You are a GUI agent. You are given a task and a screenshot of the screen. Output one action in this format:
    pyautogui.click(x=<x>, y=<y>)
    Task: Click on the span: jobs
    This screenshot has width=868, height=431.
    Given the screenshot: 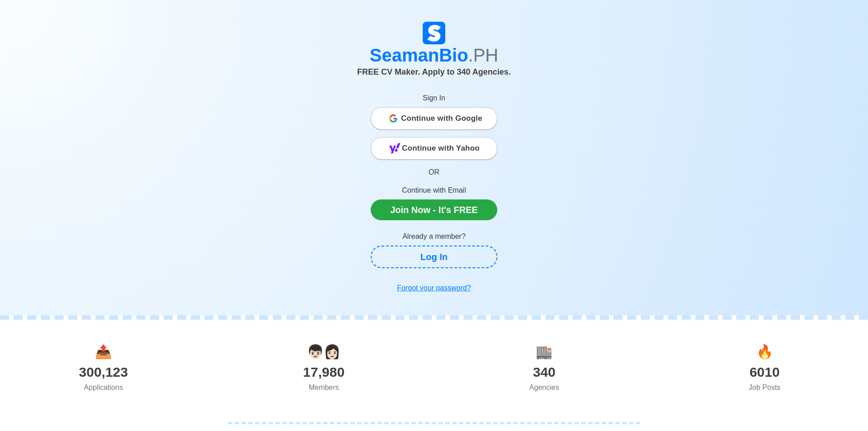 What is the action you would take?
    pyautogui.click(x=764, y=351)
    